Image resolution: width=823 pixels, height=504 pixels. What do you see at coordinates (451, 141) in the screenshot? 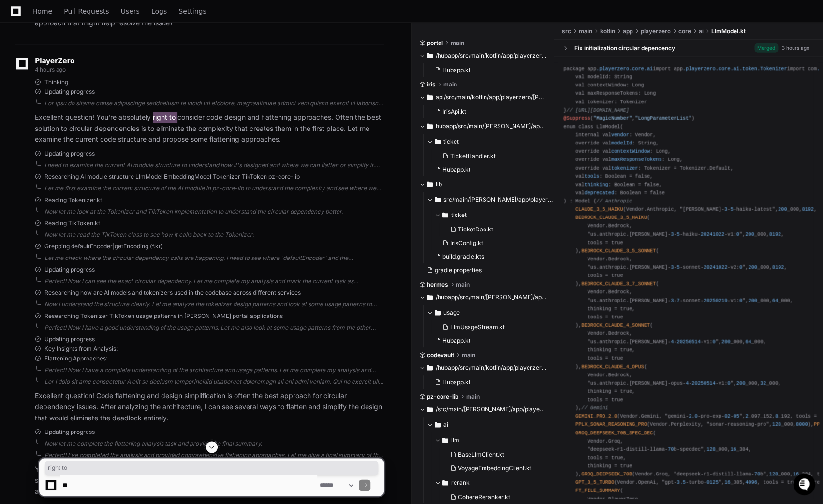
I see `span: ticket` at bounding box center [451, 141].